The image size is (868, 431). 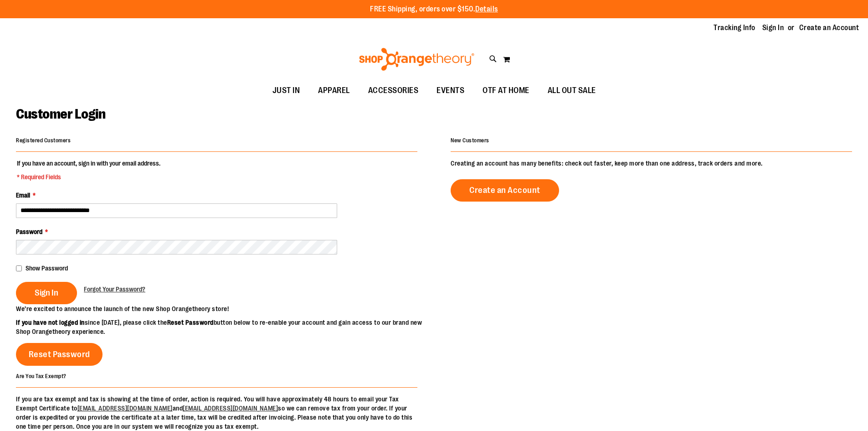 What do you see at coordinates (190, 323) in the screenshot?
I see `strong: Reset Password` at bounding box center [190, 323].